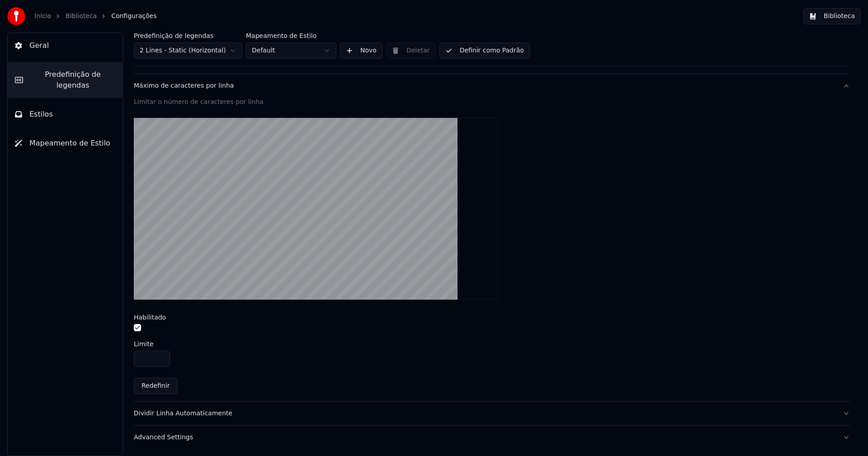 Image resolution: width=868 pixels, height=456 pixels. I want to click on nav: breadcrumb, so click(95, 16).